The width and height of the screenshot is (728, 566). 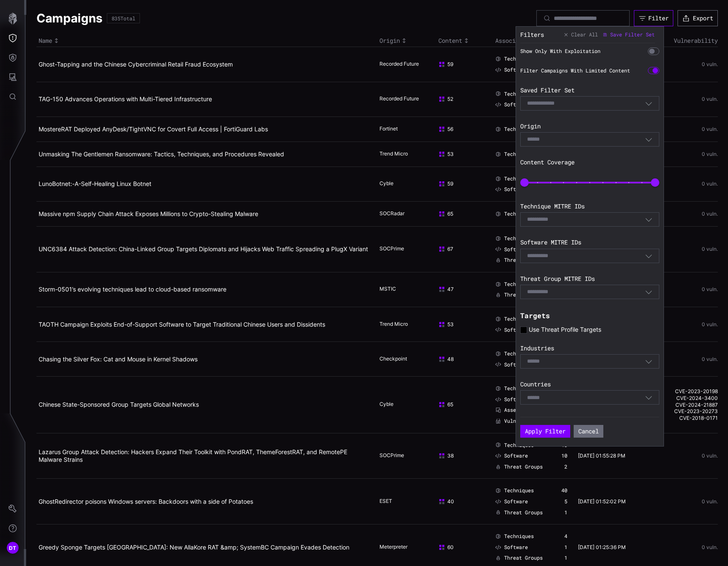 I want to click on div: Trend Micro, so click(x=401, y=155).